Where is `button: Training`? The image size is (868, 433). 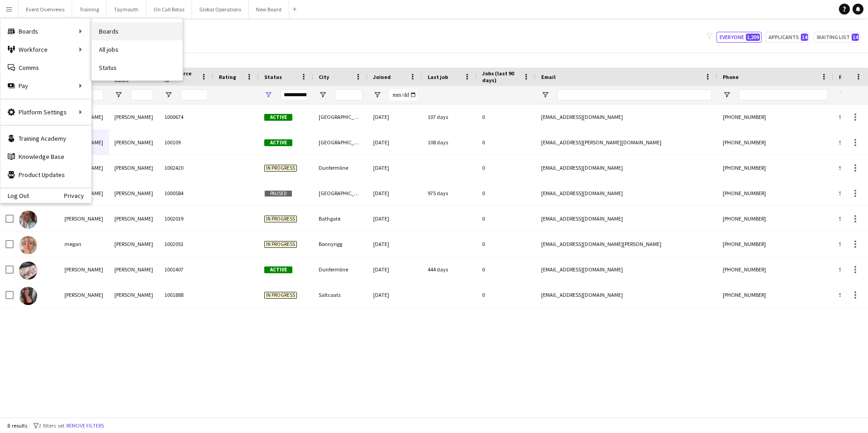 button: Training is located at coordinates (90, 9).